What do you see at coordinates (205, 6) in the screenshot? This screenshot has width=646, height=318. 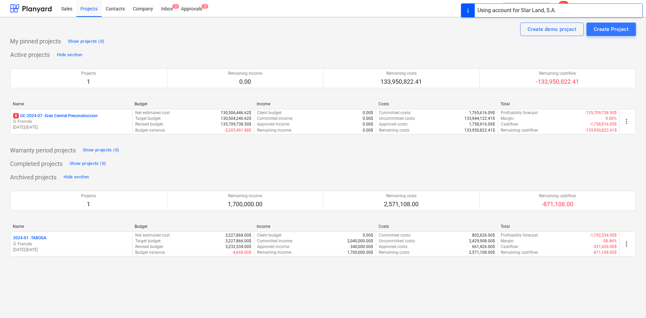 I see `span: 3` at bounding box center [205, 6].